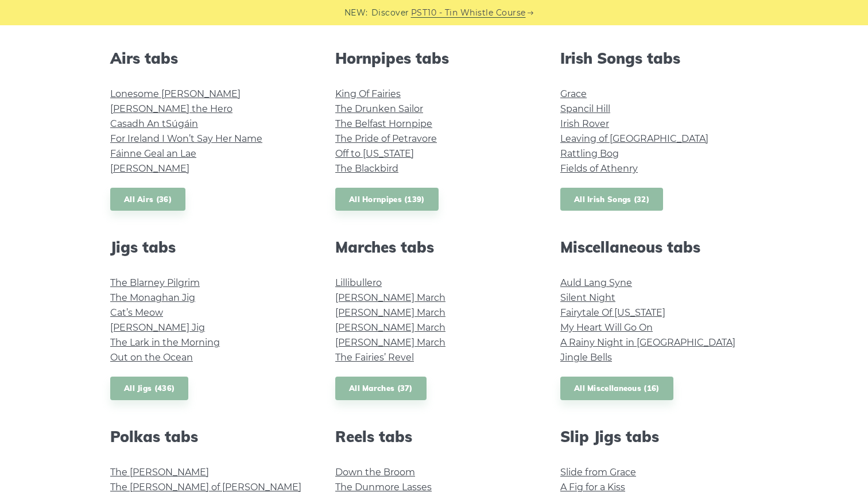 This screenshot has height=492, width=868. Describe the element at coordinates (356, 13) in the screenshot. I see `span: NEW:` at that location.